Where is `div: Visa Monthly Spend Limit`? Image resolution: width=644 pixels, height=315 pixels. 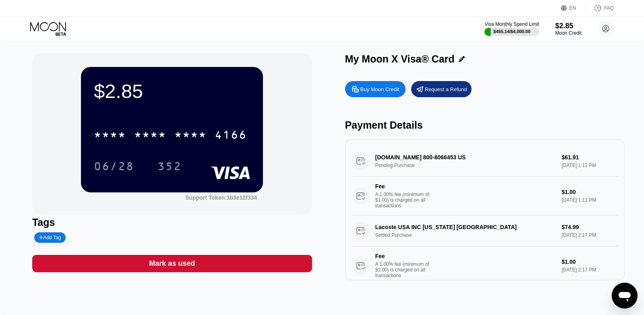 div: Visa Monthly Spend Limit is located at coordinates (511, 24).